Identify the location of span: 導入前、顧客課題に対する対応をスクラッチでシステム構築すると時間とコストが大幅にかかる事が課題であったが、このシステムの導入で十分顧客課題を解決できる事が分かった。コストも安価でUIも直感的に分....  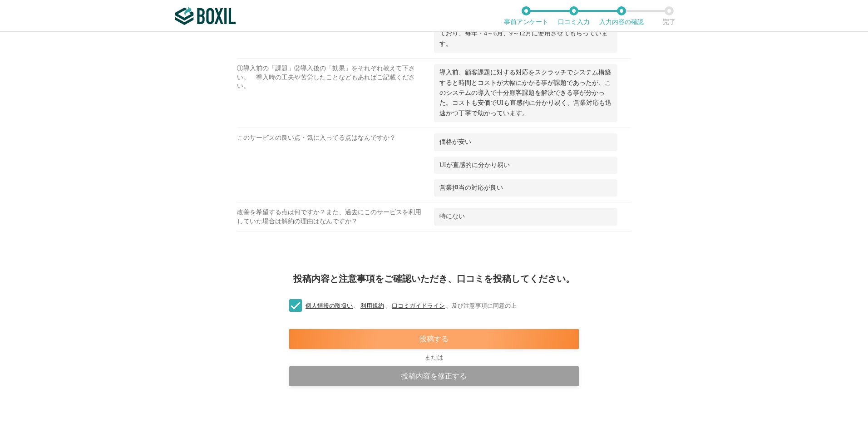
(525, 93).